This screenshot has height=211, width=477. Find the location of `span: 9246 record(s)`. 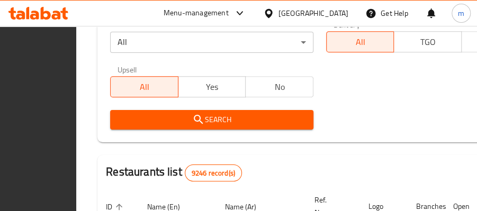

span: 9246 record(s) is located at coordinates (213, 173).